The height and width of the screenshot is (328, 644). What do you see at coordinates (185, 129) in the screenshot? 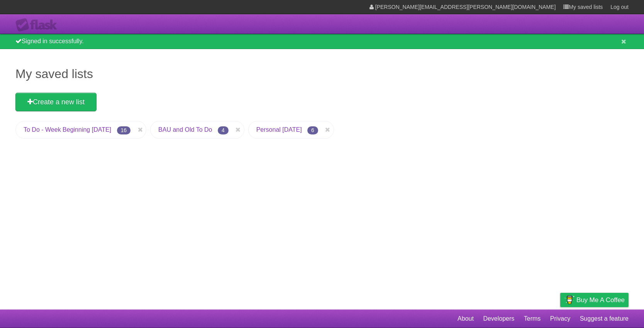
I see `a: BAU and Old To Do` at bounding box center [185, 129].